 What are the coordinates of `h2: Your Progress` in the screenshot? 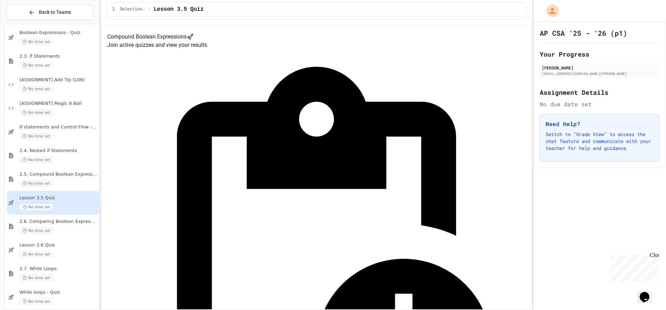 It's located at (600, 54).